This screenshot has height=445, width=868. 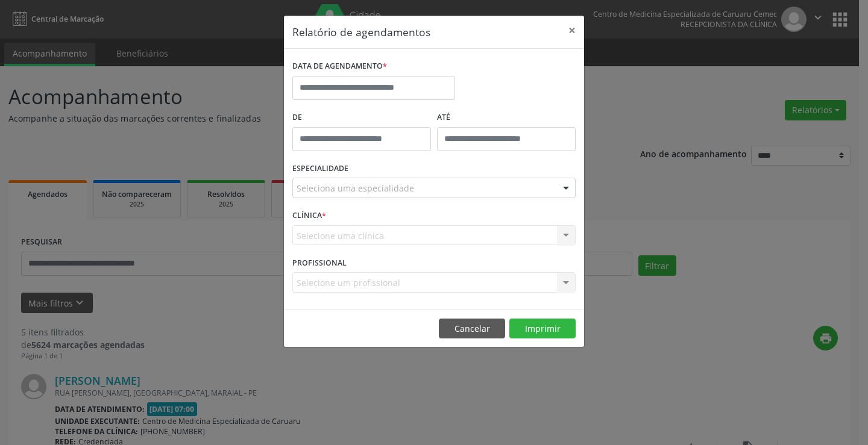 What do you see at coordinates (361, 32) in the screenshot?
I see `h5: Relatório de agendamentos` at bounding box center [361, 32].